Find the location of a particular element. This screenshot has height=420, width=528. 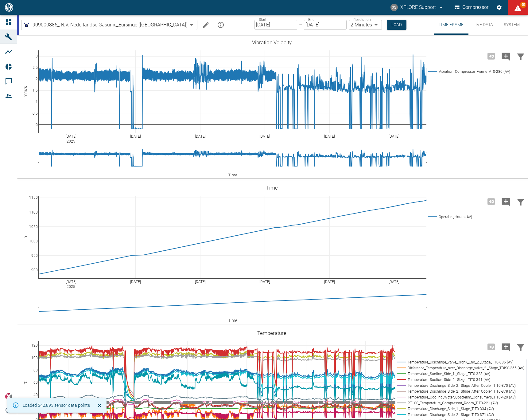

button: mission info is located at coordinates (220, 25).